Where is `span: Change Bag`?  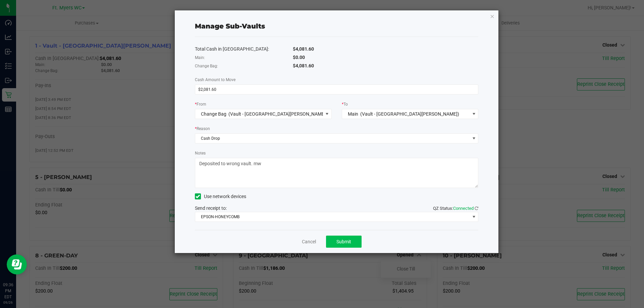
span: Change Bag is located at coordinates (214, 114).